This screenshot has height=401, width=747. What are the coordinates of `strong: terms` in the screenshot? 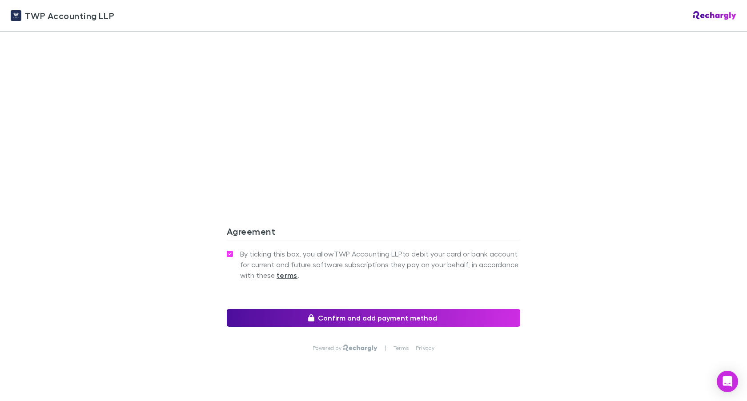 It's located at (287, 275).